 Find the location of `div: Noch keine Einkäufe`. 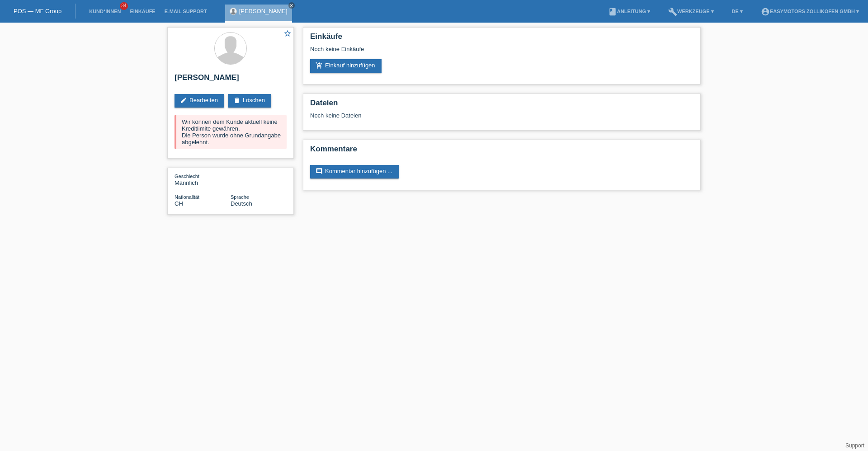

div: Noch keine Einkäufe is located at coordinates (502, 53).